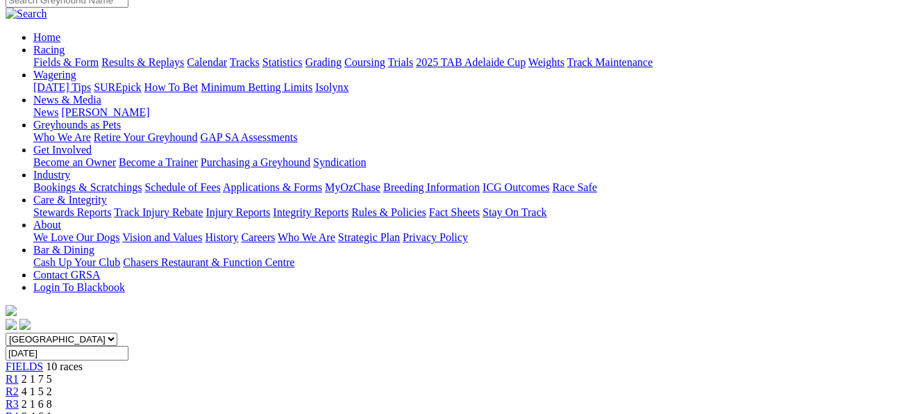  I want to click on a: Grading, so click(324, 62).